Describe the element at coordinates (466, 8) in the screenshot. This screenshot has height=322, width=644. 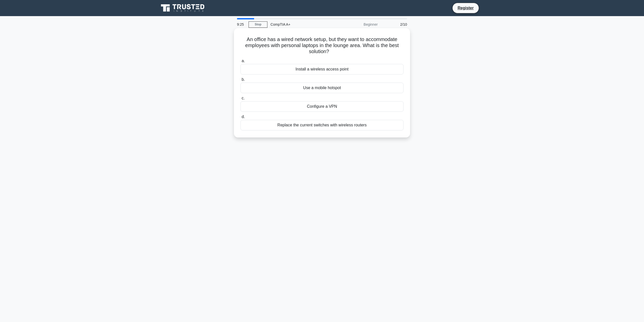
I see `a: Register` at that location.